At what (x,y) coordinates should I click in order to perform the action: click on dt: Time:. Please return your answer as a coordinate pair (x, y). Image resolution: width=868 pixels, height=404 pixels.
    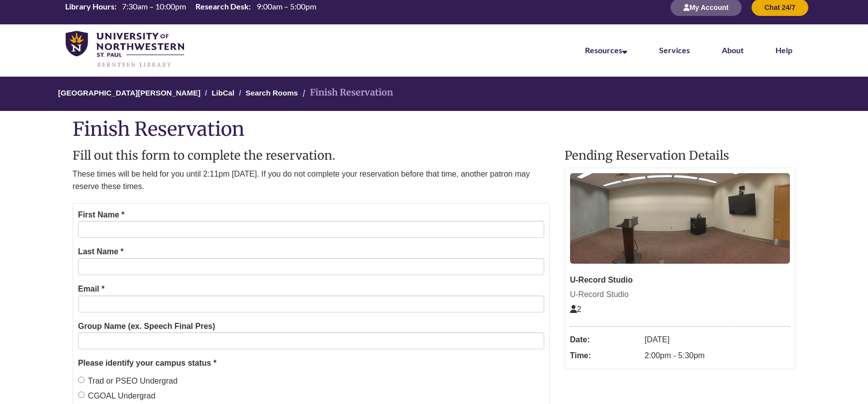
    Looking at the image, I should click on (605, 355).